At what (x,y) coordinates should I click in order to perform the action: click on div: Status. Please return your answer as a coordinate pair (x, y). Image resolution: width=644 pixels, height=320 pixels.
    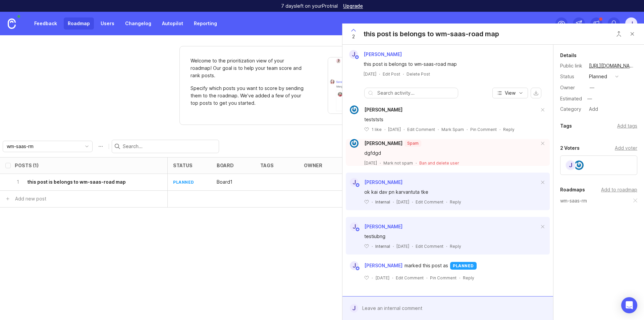
    Looking at the image, I should click on (572, 77).